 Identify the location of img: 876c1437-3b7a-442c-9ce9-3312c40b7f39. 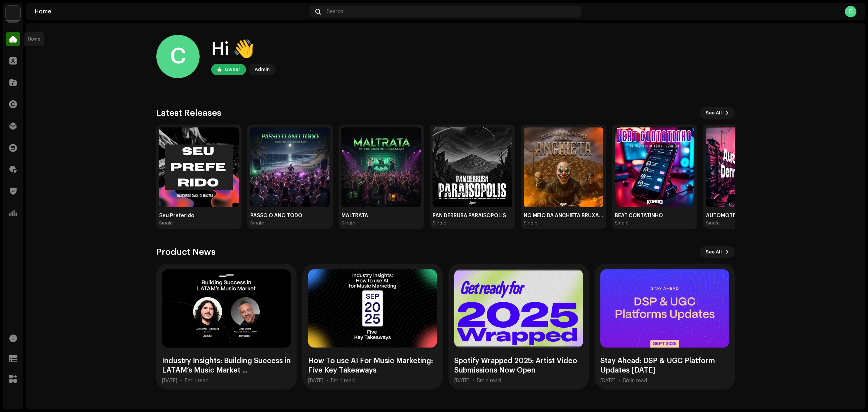
(472, 167).